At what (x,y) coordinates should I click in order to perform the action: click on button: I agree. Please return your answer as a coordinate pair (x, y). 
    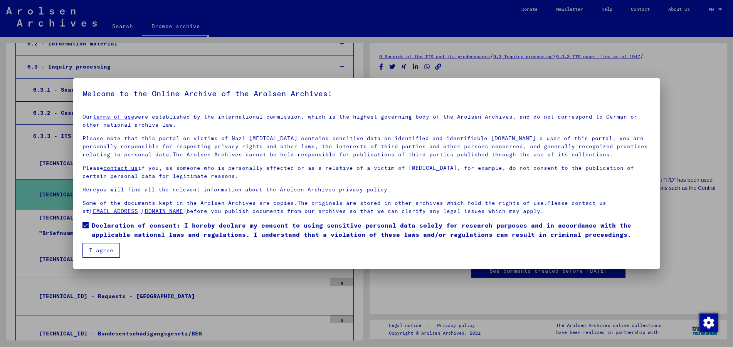
    Looking at the image, I should click on (101, 251).